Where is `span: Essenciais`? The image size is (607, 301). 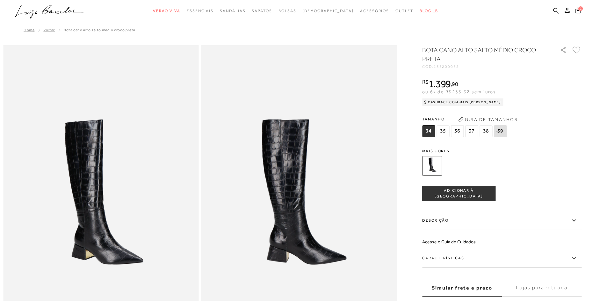 span: Essenciais is located at coordinates (200, 11).